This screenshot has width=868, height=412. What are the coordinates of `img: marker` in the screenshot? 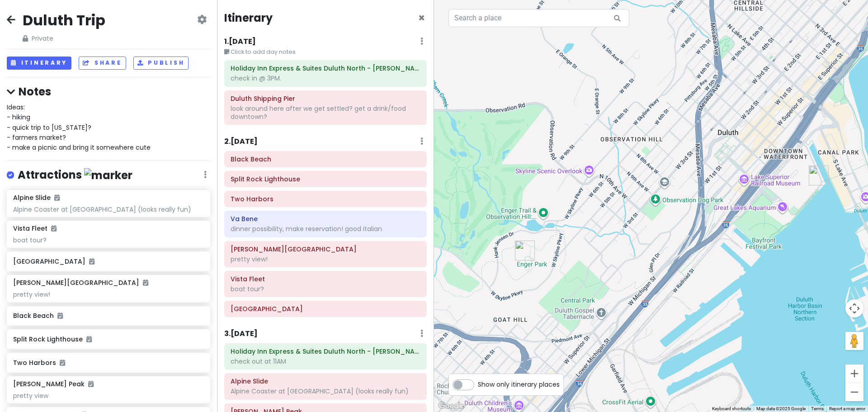 It's located at (108, 175).